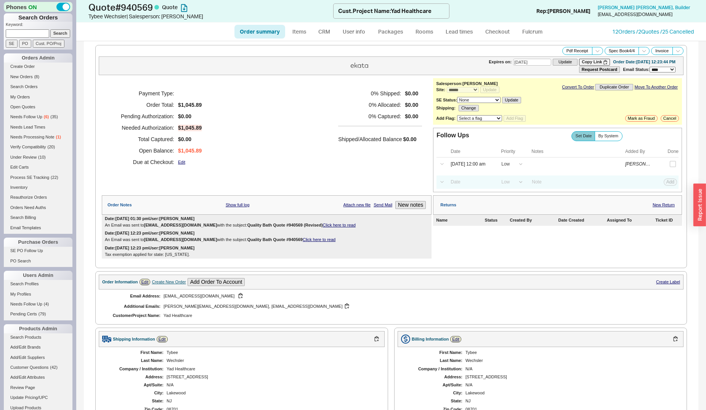  Describe the element at coordinates (38, 304) in the screenshot. I see `a: Needs Follow Up(4)` at that location.